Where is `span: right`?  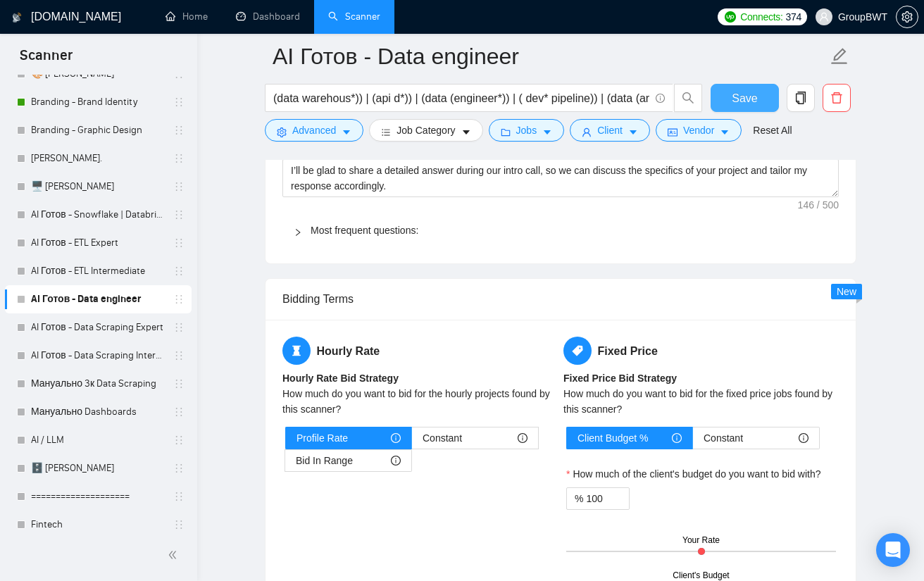 span: right is located at coordinates (298, 232).